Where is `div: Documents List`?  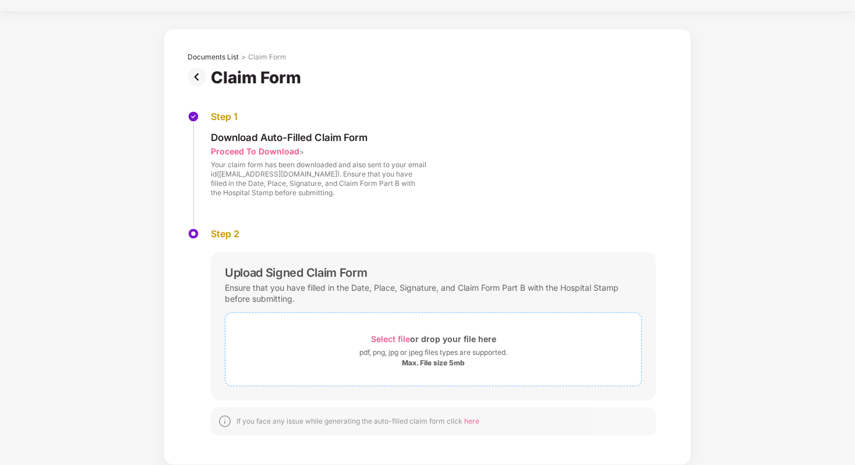 div: Documents List is located at coordinates (213, 57).